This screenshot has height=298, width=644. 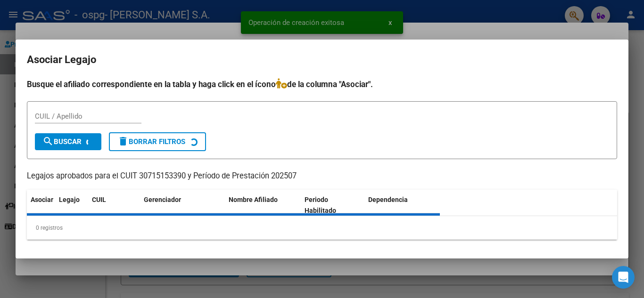 I want to click on div: 0 registros, so click(x=322, y=228).